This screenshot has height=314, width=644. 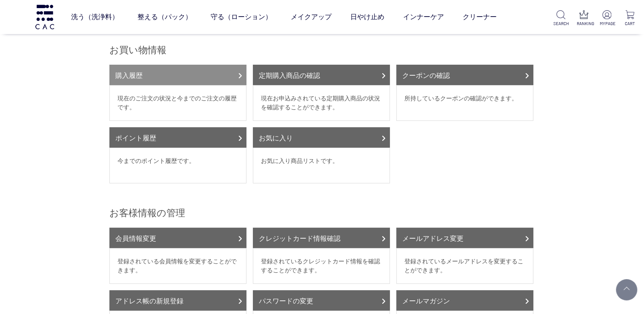 What do you see at coordinates (178, 300) in the screenshot?
I see `a: アドレス帳の新規登録` at bounding box center [178, 300].